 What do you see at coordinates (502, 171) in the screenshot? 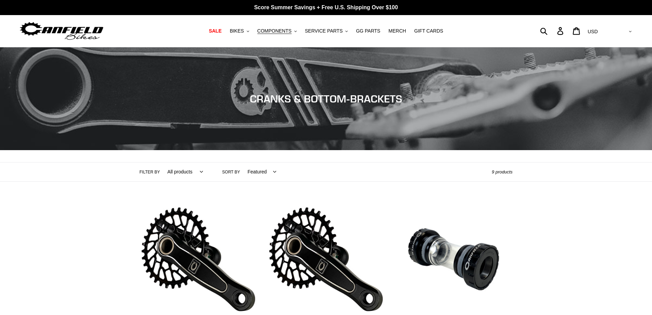
I see `span: 9 products` at bounding box center [502, 171].